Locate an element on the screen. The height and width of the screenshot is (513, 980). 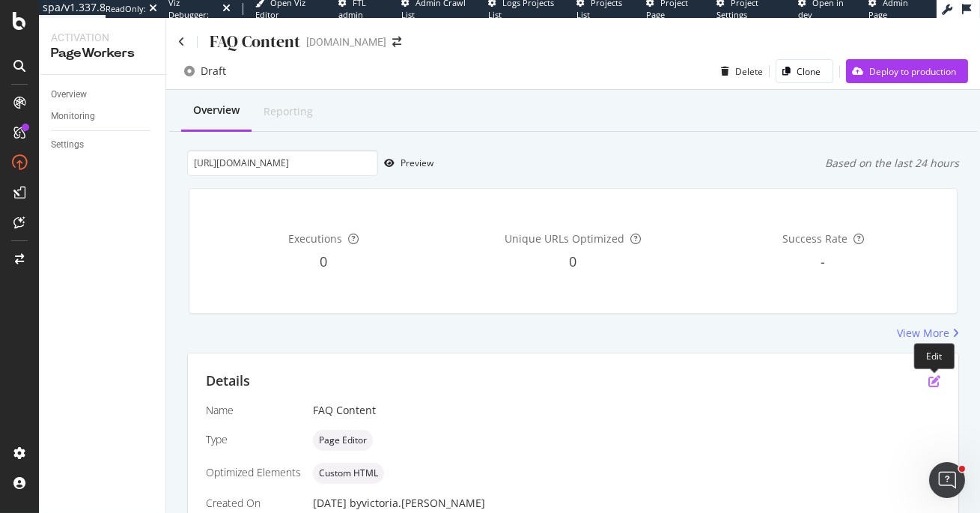
div: Created On is located at coordinates (253, 503).